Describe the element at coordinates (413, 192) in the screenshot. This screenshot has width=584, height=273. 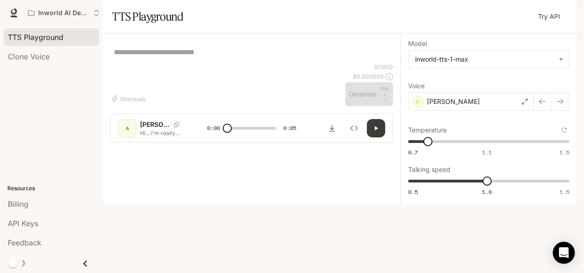
I see `span: 0.5` at that location.